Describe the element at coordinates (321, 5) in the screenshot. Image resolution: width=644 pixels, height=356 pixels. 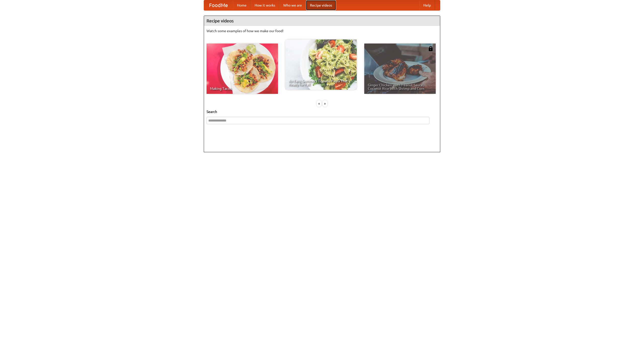
I see `a: Recipe videos` at that location.